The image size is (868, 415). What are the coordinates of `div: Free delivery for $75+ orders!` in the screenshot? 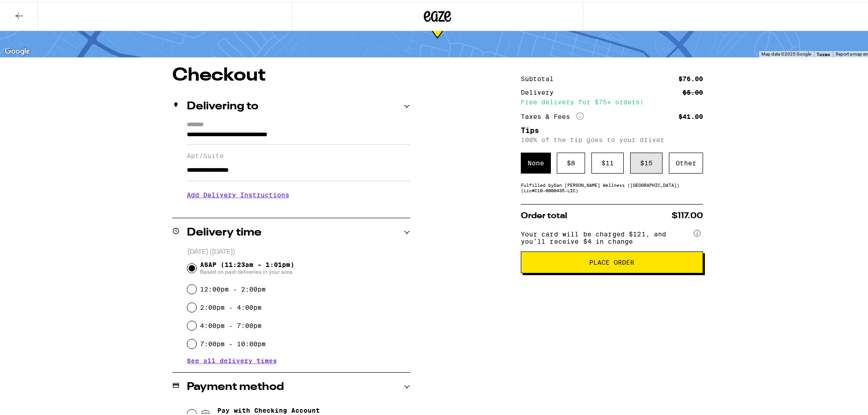 It's located at (611, 100).